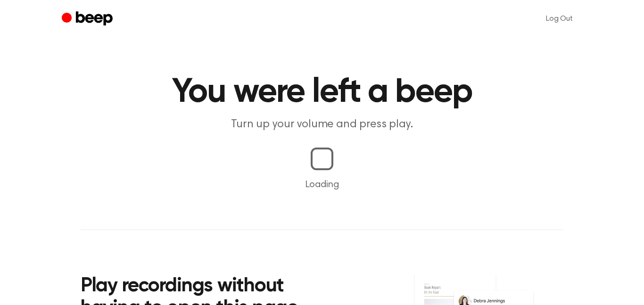 The image size is (644, 305). Describe the element at coordinates (88, 19) in the screenshot. I see `a: Beep` at that location.